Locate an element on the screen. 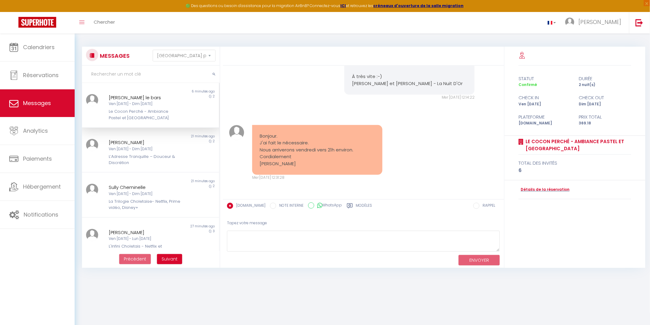  a: créneaux d'ouverture de la salle migration is located at coordinates (419, 6).